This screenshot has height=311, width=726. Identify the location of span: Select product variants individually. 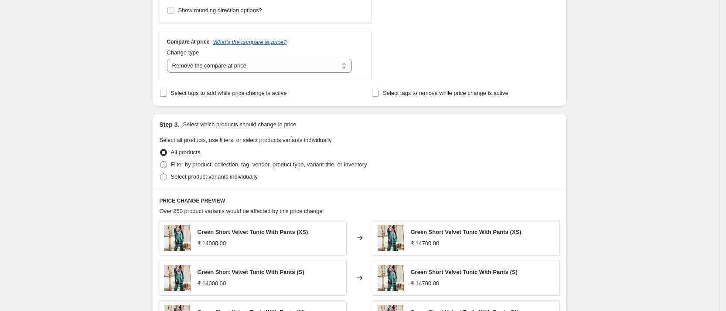
(214, 177).